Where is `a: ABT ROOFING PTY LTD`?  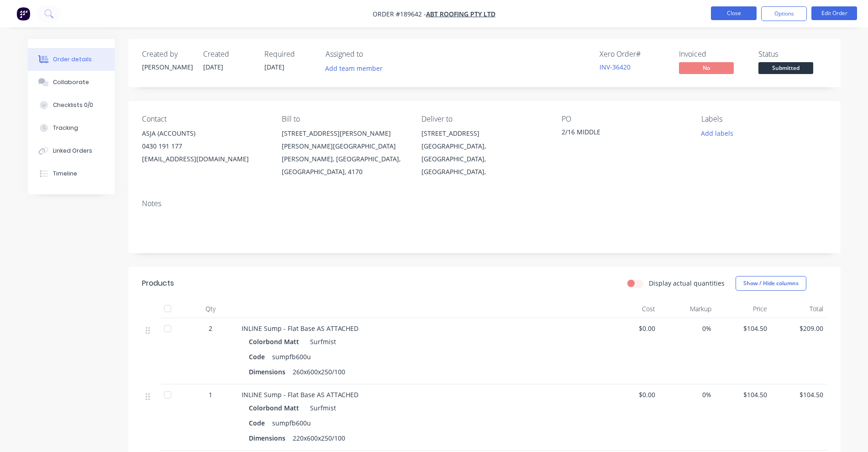
a: ABT ROOFING PTY LTD is located at coordinates (461, 14).